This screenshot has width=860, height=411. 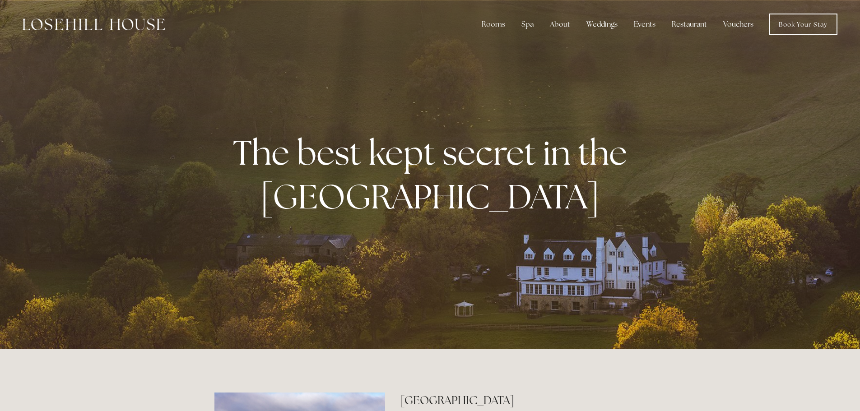 What do you see at coordinates (690, 24) in the screenshot?
I see `div: Restaurant` at bounding box center [690, 24].